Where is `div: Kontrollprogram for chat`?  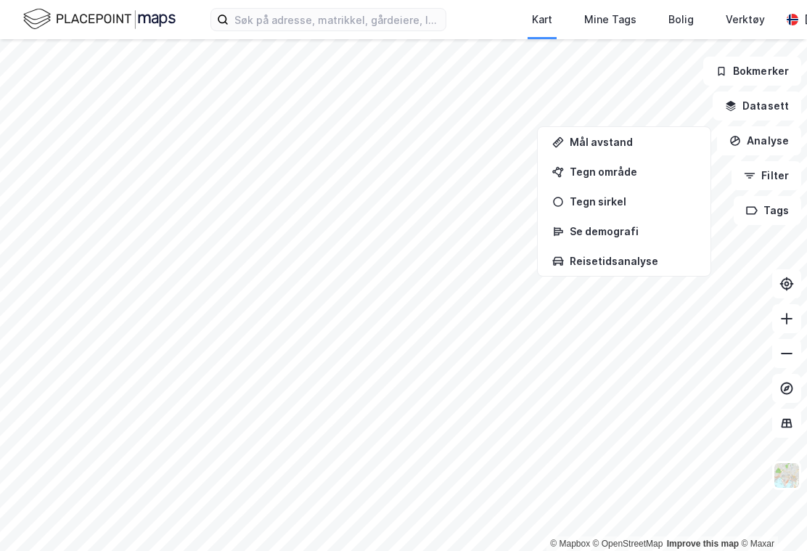
div: Kontrollprogram for chat is located at coordinates (770, 516).